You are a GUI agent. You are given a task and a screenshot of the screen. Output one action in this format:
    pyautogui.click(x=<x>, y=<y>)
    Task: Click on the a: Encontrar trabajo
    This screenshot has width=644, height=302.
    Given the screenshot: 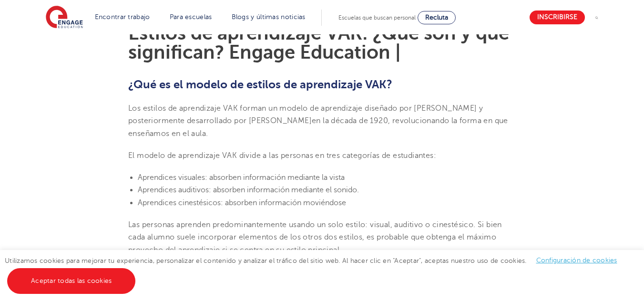 What is the action you would take?
    pyautogui.click(x=122, y=16)
    